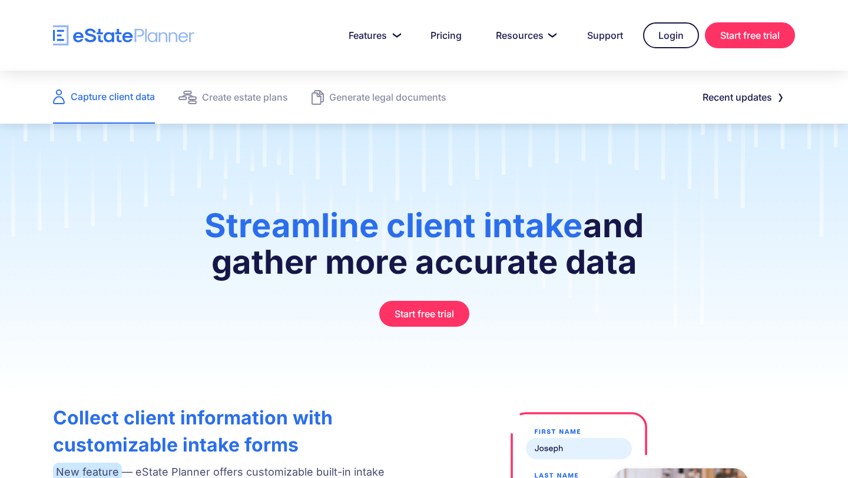 This screenshot has height=478, width=848. I want to click on a: Recent updates, so click(742, 97).